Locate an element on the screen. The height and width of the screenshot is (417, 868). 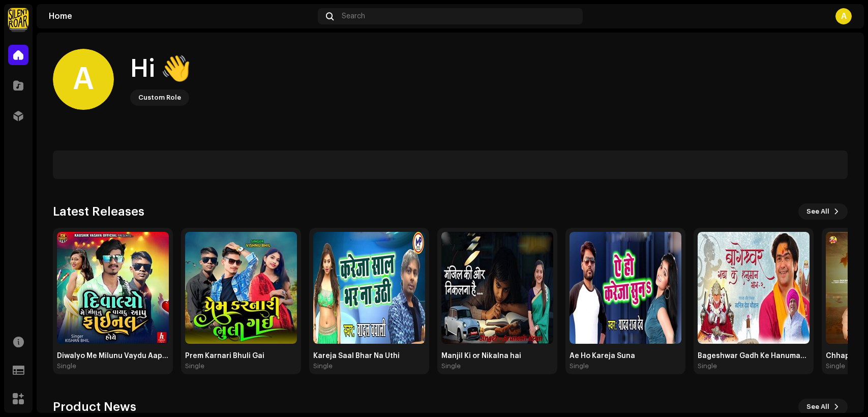
div: Prem Karnari Bhuli Gai is located at coordinates (241, 356).